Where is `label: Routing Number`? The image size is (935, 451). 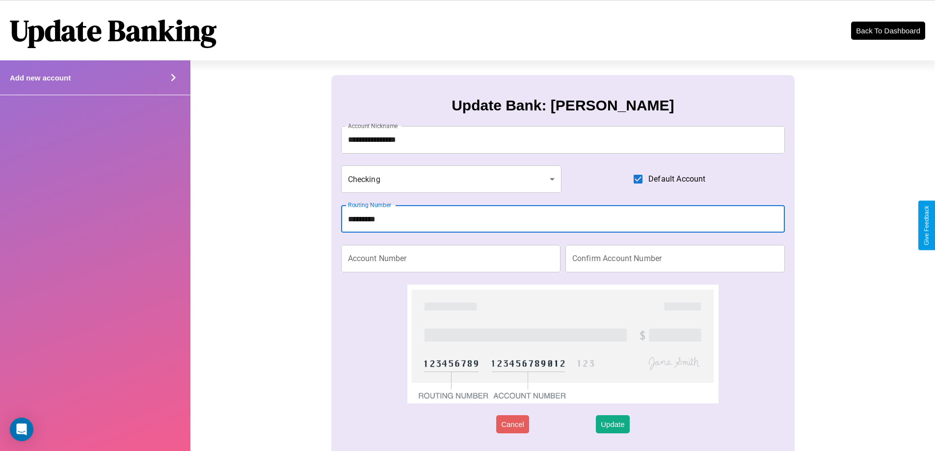
label: Routing Number is located at coordinates (370, 205).